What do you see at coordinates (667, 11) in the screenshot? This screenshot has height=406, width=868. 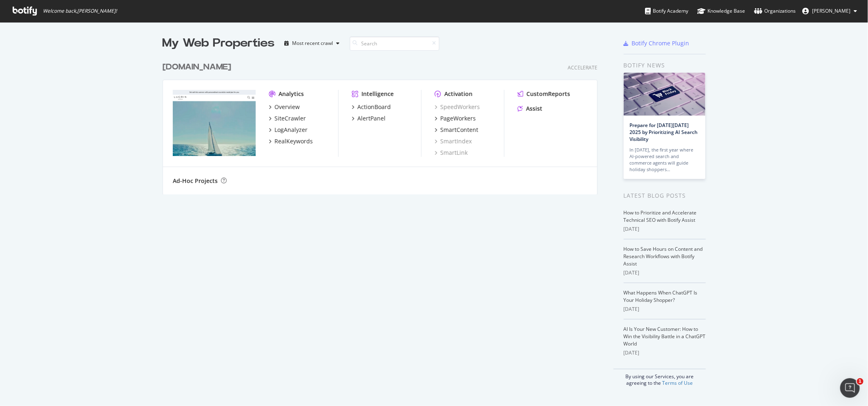 I see `div: Botify Academy` at bounding box center [667, 11].